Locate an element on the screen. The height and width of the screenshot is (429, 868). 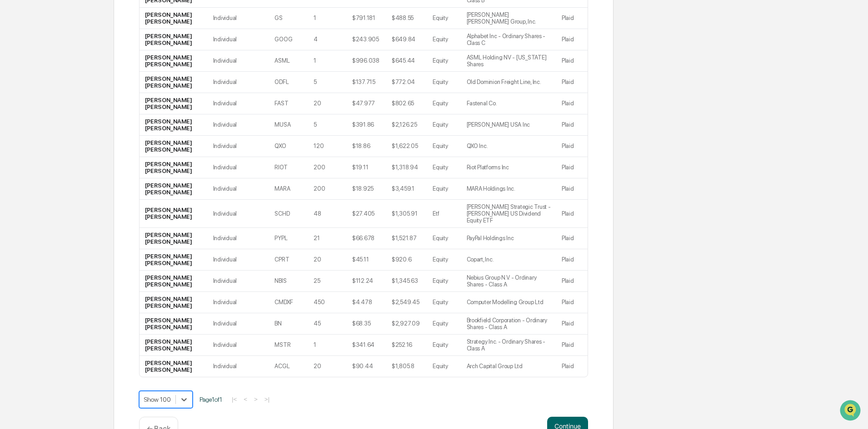
td: $112.24 is located at coordinates (366, 281).